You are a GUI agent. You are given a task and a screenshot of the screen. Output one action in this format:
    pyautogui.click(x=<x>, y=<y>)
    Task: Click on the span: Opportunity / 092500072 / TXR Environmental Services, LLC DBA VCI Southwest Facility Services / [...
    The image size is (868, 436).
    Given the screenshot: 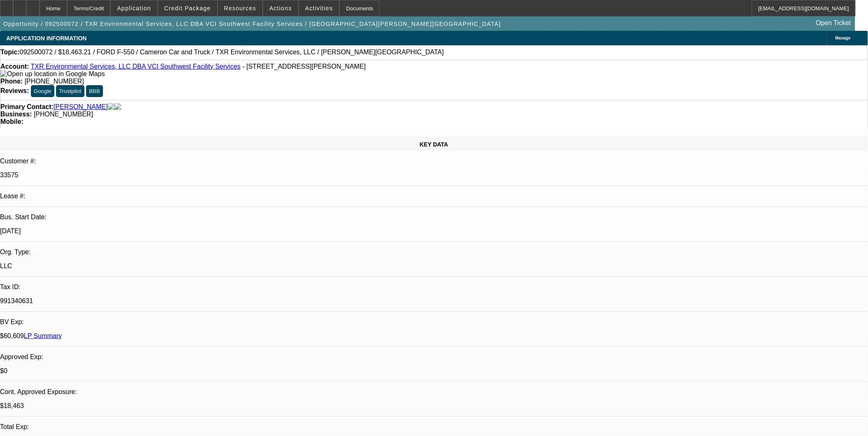 What is the action you would take?
    pyautogui.click(x=252, y=24)
    